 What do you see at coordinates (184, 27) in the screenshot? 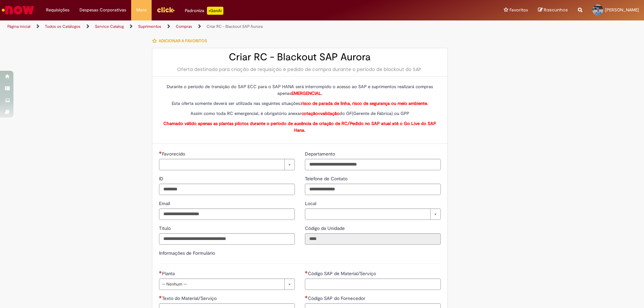
I see `a: Compras` at bounding box center [184, 27].